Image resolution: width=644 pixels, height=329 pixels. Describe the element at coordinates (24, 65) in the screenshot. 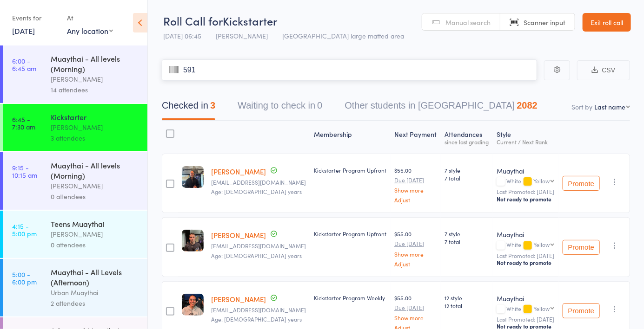

I see `time: 6:00 - 6:45 am` at that location.